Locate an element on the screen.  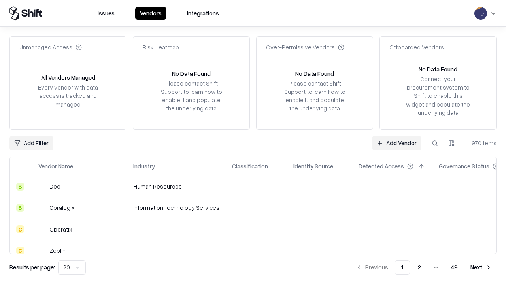
div: Offboarded Vendors is located at coordinates (416, 47).